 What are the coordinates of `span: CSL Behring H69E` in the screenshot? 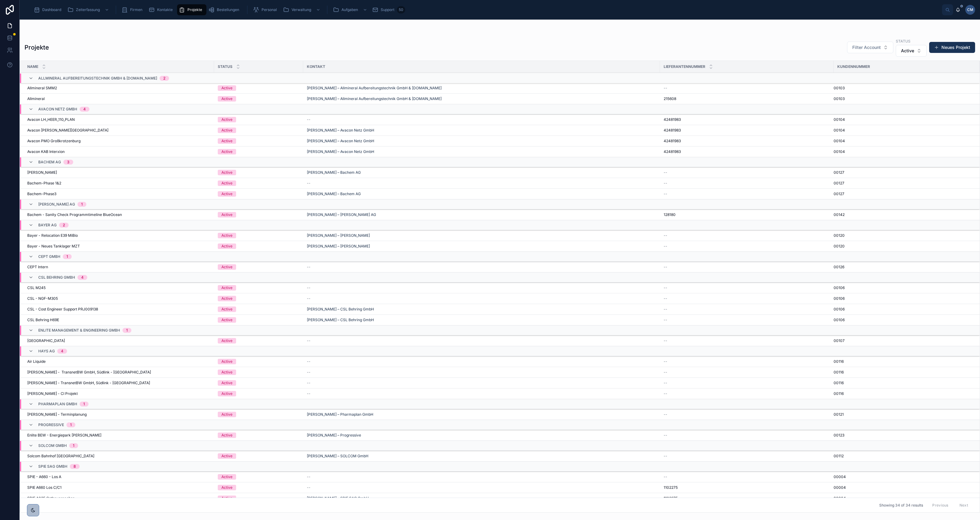 It's located at (43, 320).